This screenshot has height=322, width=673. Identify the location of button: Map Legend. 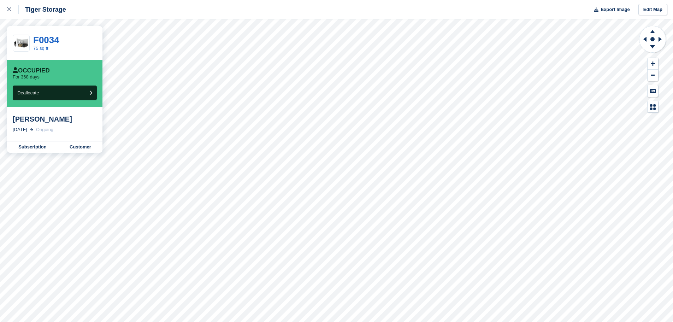
(652, 107).